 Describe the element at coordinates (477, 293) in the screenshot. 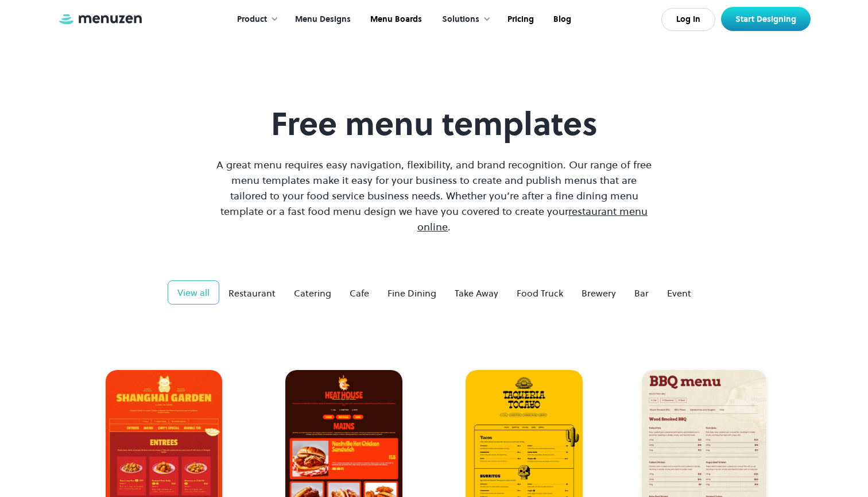

I see `div: Take Away` at that location.